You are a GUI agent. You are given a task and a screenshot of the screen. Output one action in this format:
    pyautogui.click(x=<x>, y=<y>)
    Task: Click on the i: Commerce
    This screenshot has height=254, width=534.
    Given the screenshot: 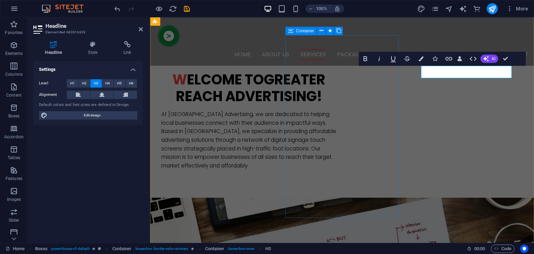 What is the action you would take?
    pyautogui.click(x=476, y=9)
    